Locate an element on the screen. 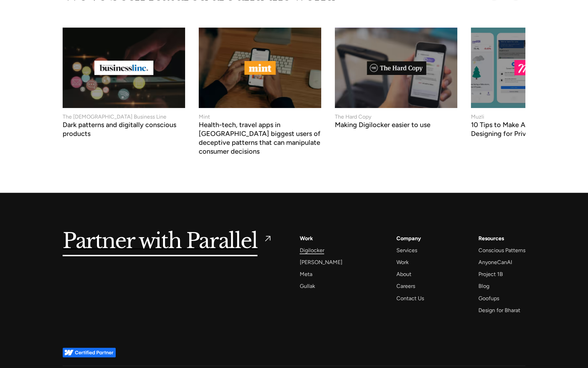 The width and height of the screenshot is (588, 368). a: Services is located at coordinates (406, 250).